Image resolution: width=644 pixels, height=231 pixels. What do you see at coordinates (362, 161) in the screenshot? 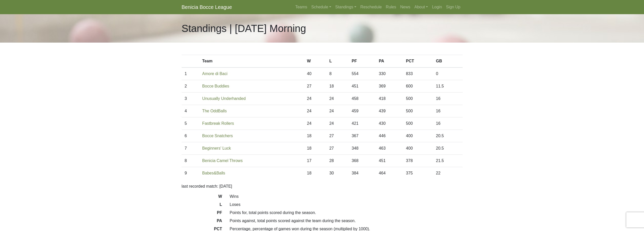
I see `td: 368` at bounding box center [362, 161].